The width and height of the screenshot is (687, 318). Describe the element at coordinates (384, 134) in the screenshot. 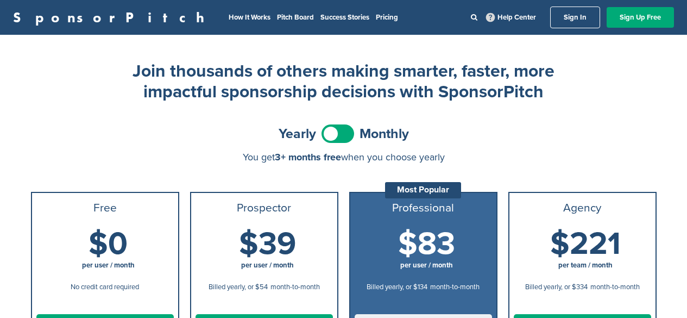

I see `span: Monthly` at that location.